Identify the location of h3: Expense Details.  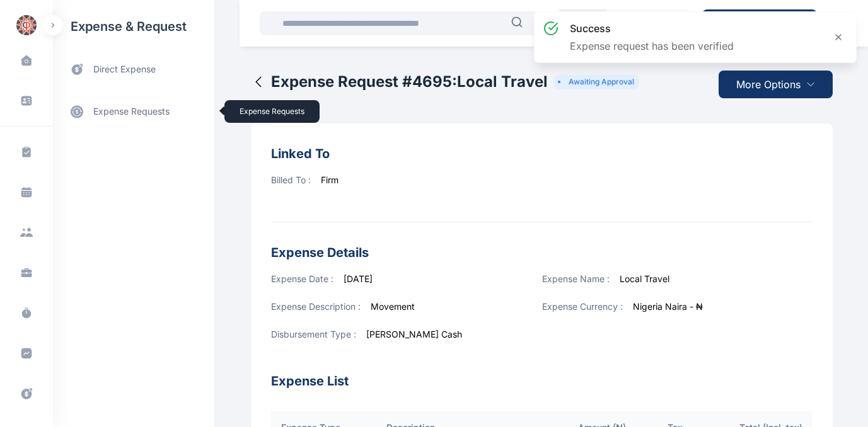
(541, 252).